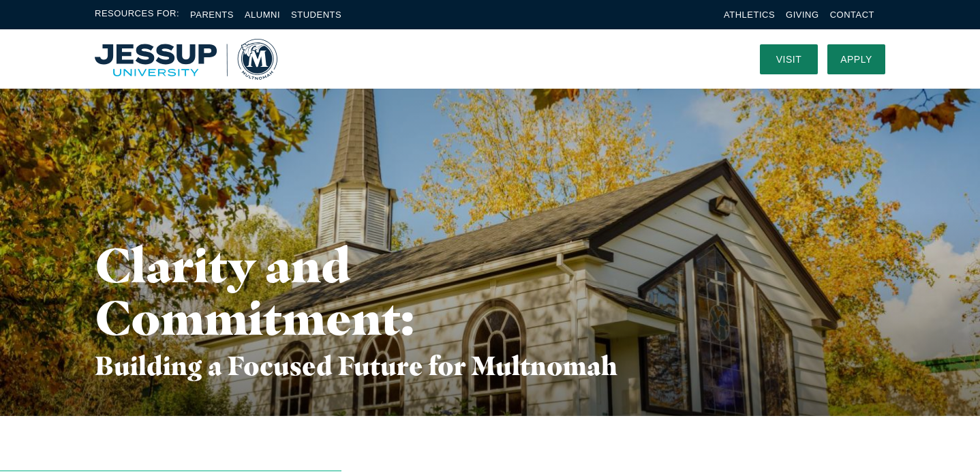 This screenshot has width=980, height=476. Describe the element at coordinates (316, 14) in the screenshot. I see `a: Students` at that location.